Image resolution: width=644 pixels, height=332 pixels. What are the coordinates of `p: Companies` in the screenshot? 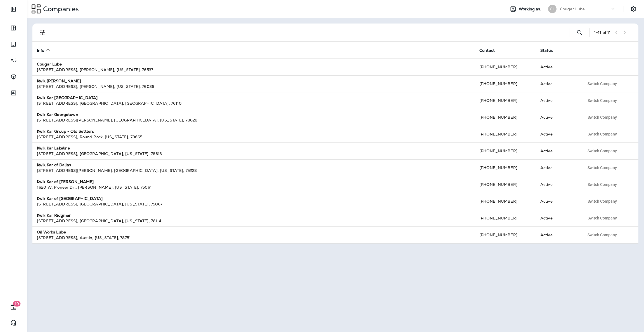 It's located at (60, 9).